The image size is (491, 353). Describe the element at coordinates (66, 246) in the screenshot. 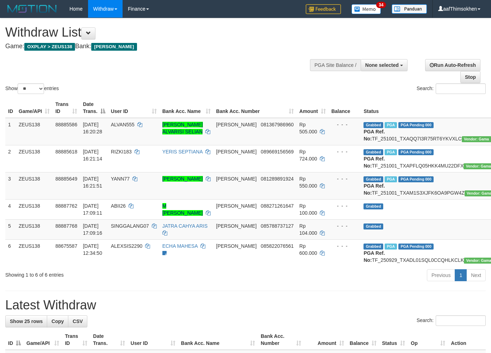

I see `span: 88675587` at that location.